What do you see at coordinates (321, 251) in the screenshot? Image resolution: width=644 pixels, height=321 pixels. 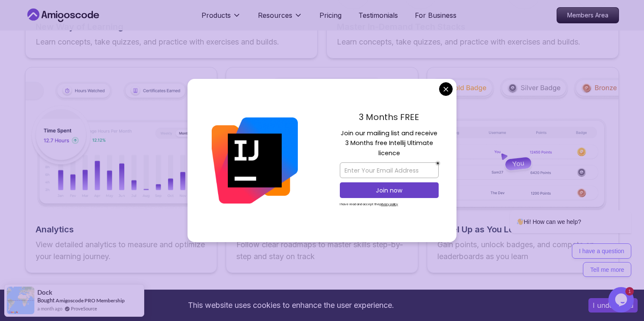 I see `p: Follow clear roadmaps to master skills step-by-step and stay on track` at bounding box center [321, 251].